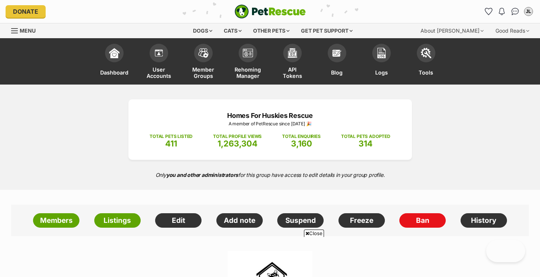  Describe the element at coordinates (203, 53) in the screenshot. I see `img: team-members-icon-5396bd8760b3fe7c0b43da4ab00e1e3bb1a5d9ba89233759b79545d2d3fc5d0d.svg` at that location.